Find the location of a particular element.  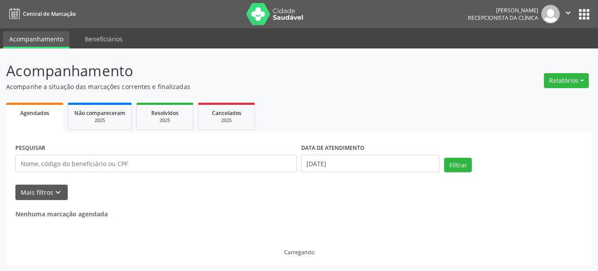

p: Acompanhamento is located at coordinates (211, 71).